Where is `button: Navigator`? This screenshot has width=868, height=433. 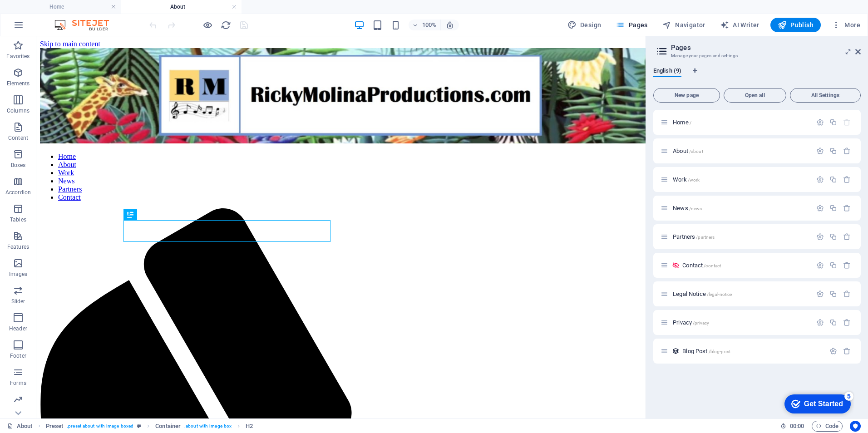 button: Navigator is located at coordinates (684, 25).